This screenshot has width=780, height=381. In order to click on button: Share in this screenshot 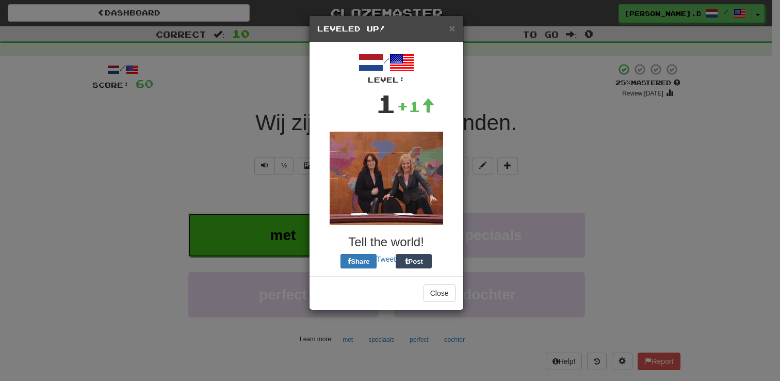, I will do `click(358, 261)`.